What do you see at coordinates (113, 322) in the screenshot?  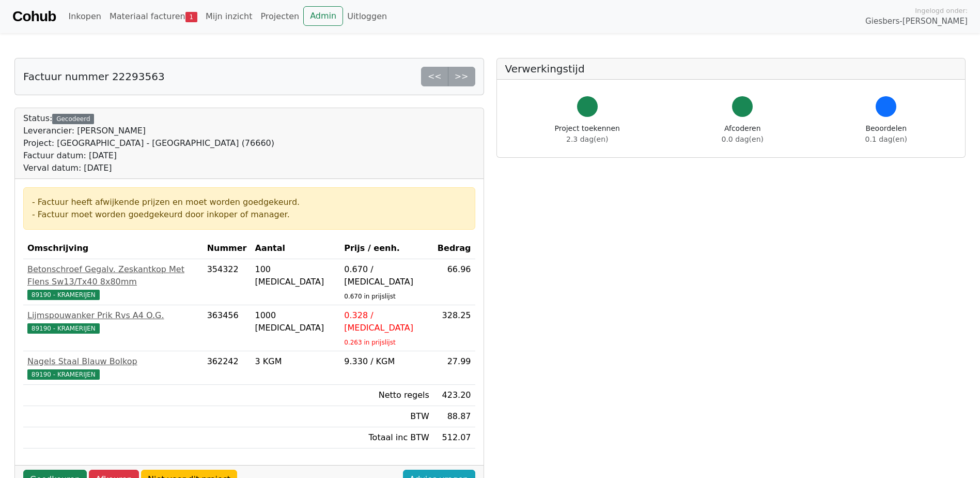 I see `a: Lijmspouwanker Prik Rvs A4 O.G.89190 - KRAMERIJEN` at bounding box center [113, 322].